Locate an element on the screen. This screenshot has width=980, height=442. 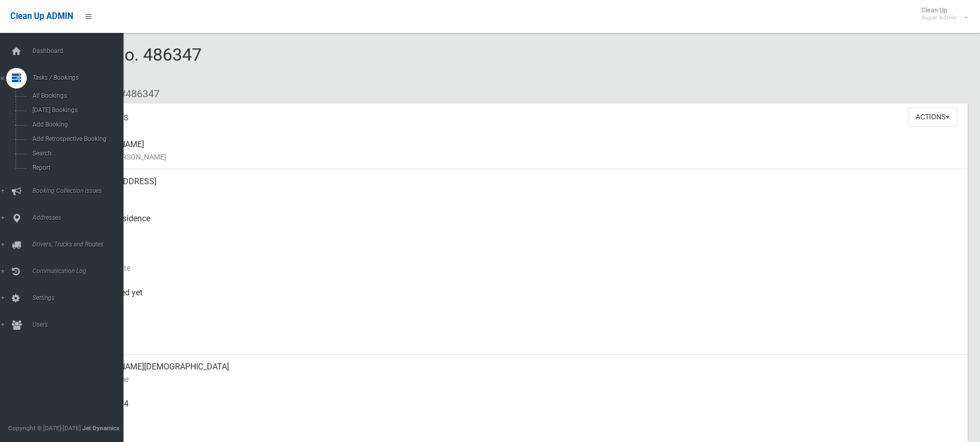
span: Settings is located at coordinates (80, 298).